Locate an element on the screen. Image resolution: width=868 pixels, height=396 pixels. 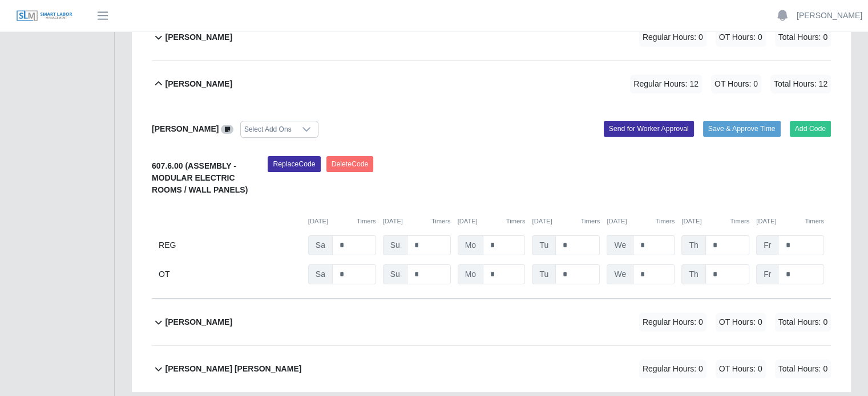
button: ReplaceCode is located at coordinates (294, 164).